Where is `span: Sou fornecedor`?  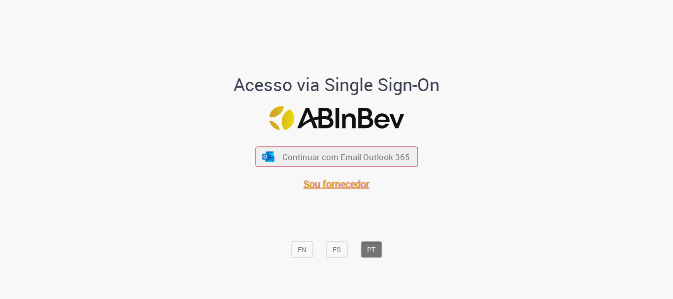 span: Sou fornecedor is located at coordinates (337, 184).